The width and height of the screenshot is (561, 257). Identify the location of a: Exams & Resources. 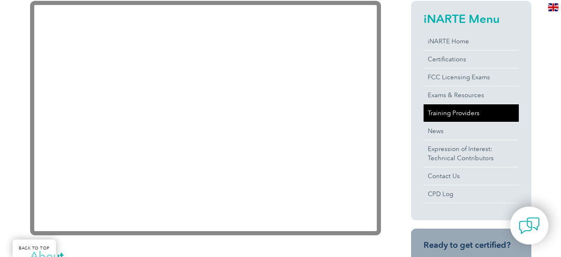
(471, 95).